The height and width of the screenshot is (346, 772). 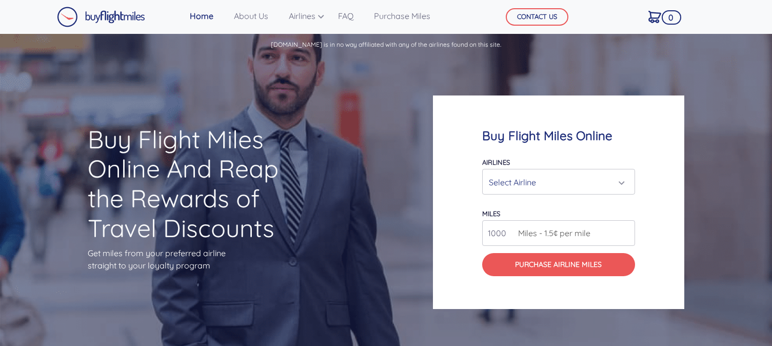 I want to click on h4: Buy Flight Miles Online, so click(x=559, y=135).